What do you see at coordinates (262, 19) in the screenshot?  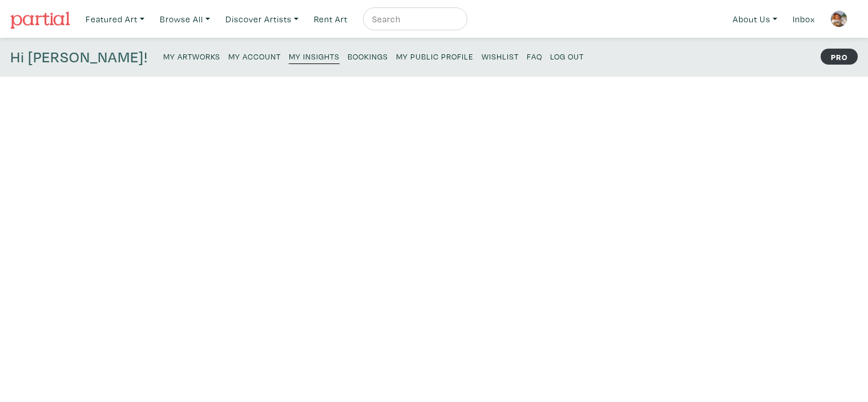 I see `a: Discover Artists` at bounding box center [262, 19].